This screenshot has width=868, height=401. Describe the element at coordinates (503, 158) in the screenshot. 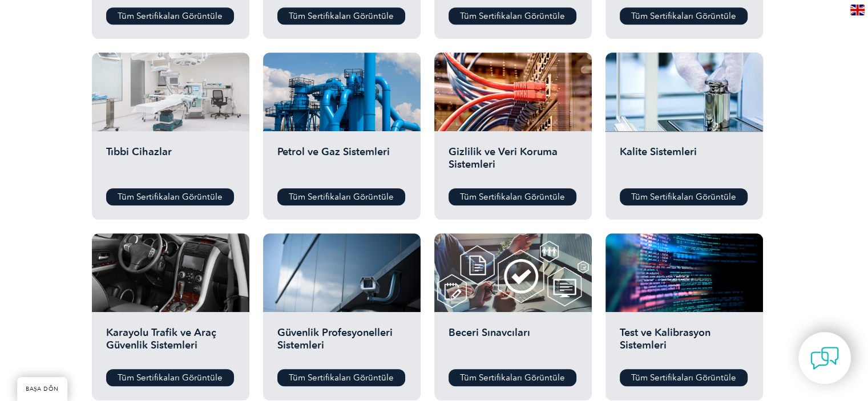

I see `font: Gizlilik ve Veri Koruma Sistemleri` at that location.